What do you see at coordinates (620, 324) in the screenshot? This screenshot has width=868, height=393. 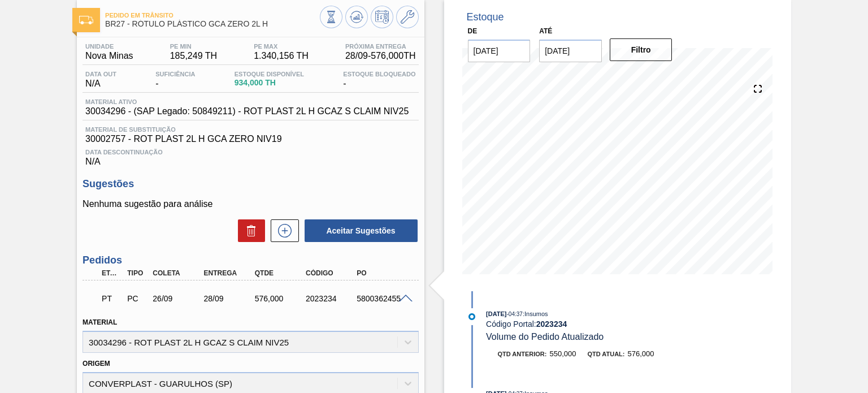 I see `div: Código Portal:` at bounding box center [620, 324].